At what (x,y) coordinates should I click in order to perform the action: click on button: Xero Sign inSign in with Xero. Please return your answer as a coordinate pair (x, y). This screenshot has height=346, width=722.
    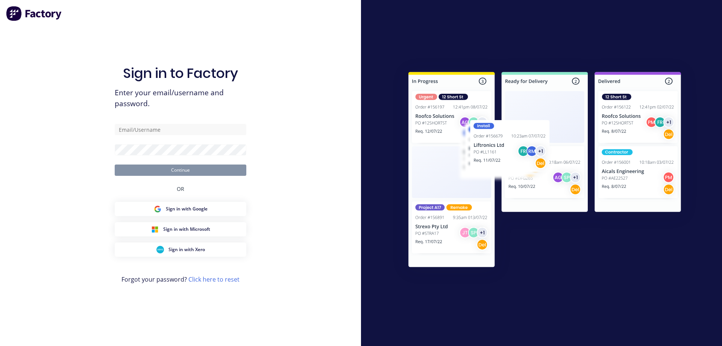
    Looking at the image, I should click on (181, 249).